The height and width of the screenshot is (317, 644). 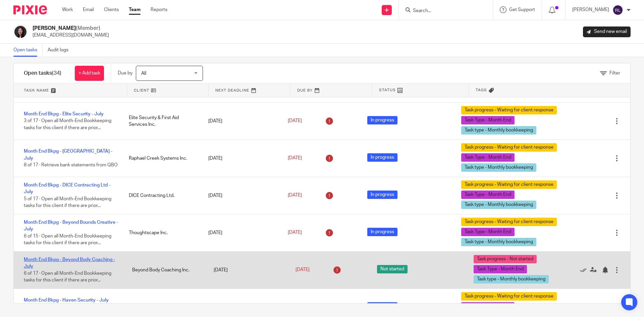 I want to click on span: Tags, so click(x=481, y=90).